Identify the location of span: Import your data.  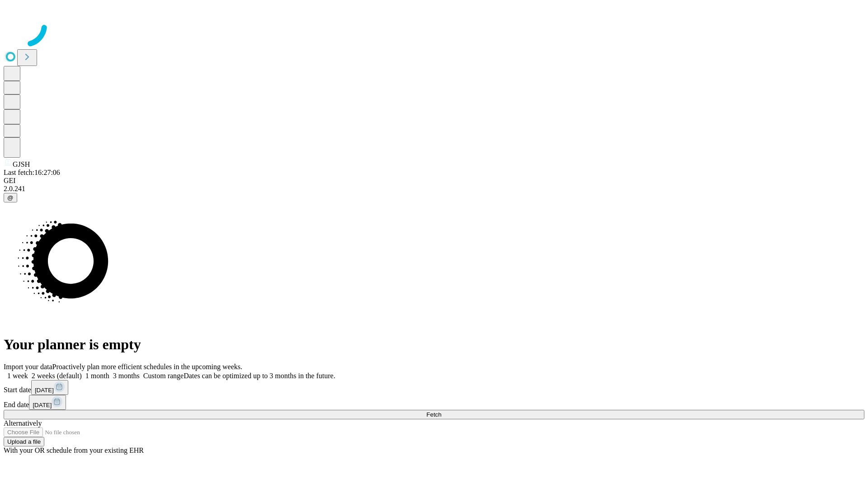
(28, 367).